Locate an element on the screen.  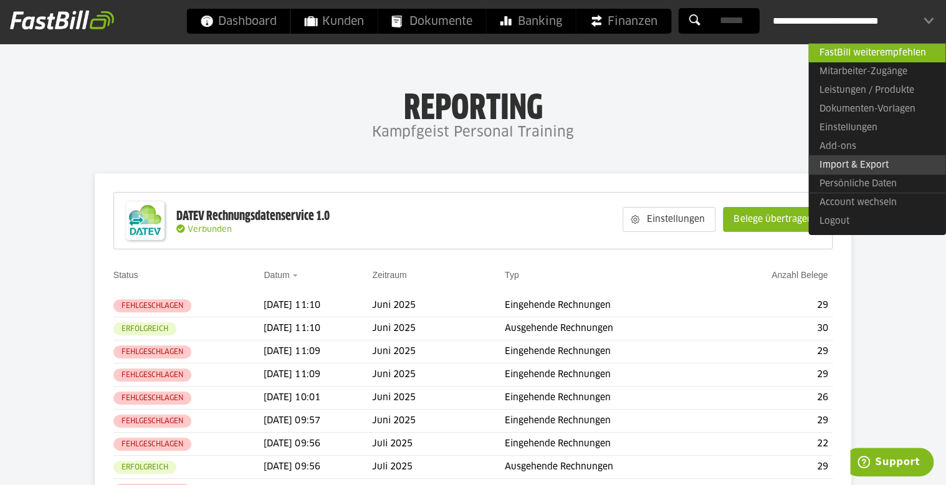
sl-button: Einstellungen is located at coordinates (669, 219).